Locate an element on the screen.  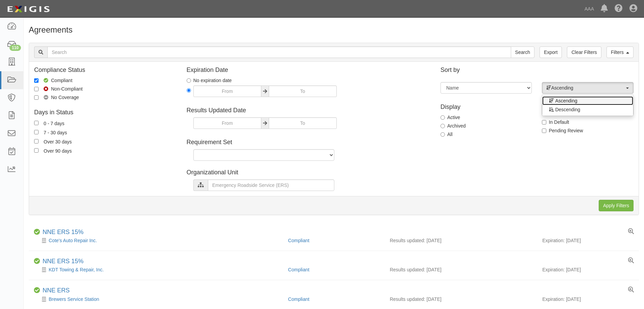
div: Cote's Auto Repair Inc. is located at coordinates (158, 240).